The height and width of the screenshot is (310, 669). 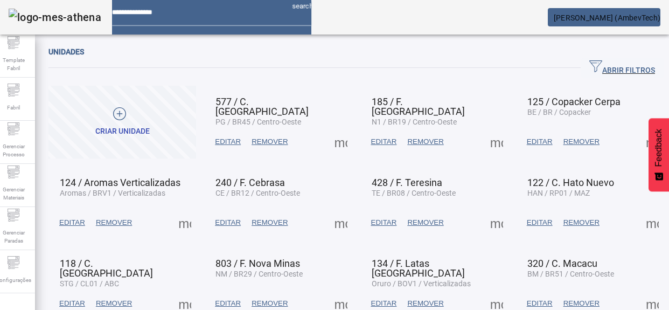 I want to click on span: 240 / F. Cebrasa, so click(x=250, y=182).